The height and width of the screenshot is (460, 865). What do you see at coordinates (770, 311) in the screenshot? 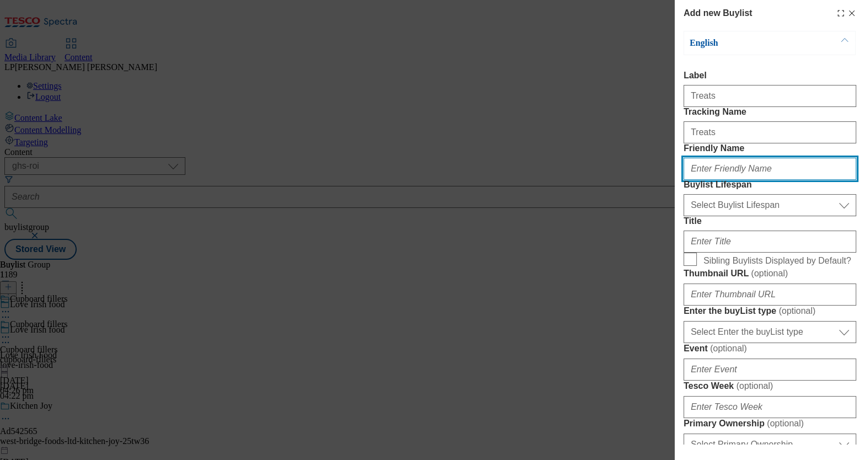
I see `label: Enter the buyList type` at bounding box center [770, 311].